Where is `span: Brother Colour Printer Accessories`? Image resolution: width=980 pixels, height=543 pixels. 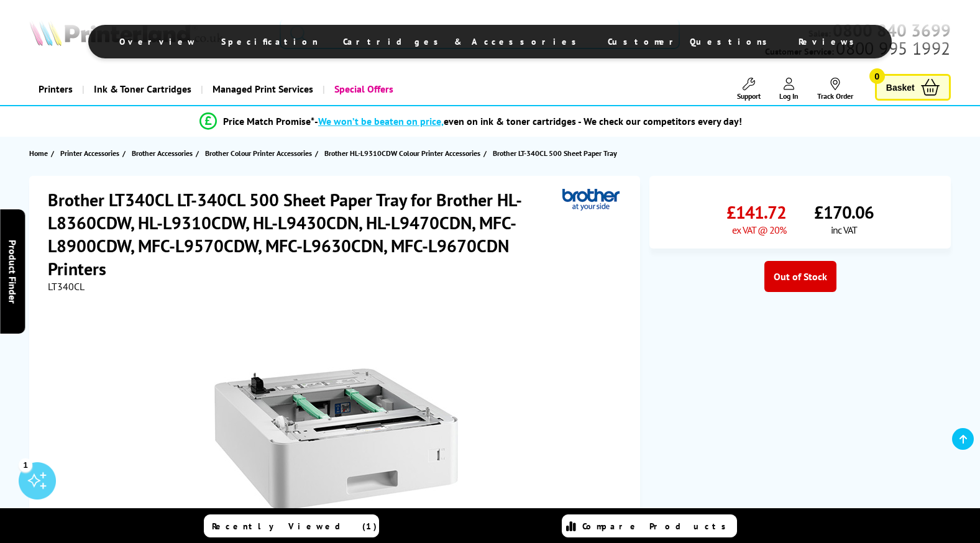 span: Brother Colour Printer Accessories is located at coordinates (259, 153).